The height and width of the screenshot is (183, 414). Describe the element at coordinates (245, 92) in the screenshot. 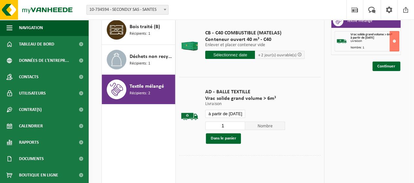

I see `span: AD - BALLE TEXTILLE` at that location.